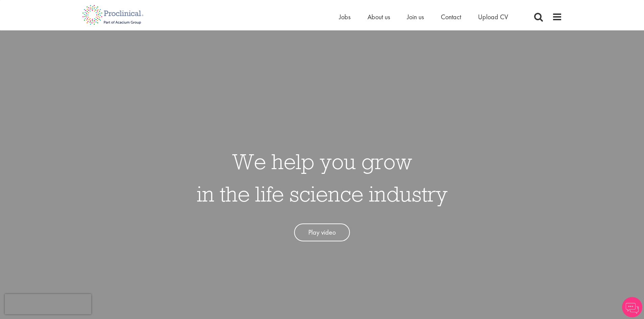 The image size is (644, 319). What do you see at coordinates (493, 17) in the screenshot?
I see `a: Upload CV` at bounding box center [493, 17].